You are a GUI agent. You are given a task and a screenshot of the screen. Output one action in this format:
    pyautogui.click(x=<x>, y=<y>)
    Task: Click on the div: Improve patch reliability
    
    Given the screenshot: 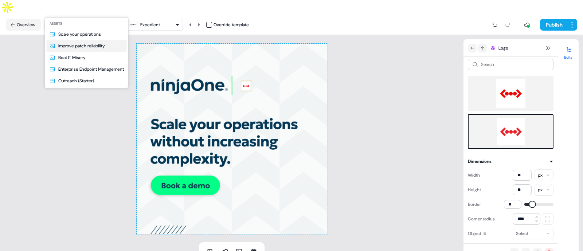 What is the action you would take?
    pyautogui.click(x=82, y=46)
    